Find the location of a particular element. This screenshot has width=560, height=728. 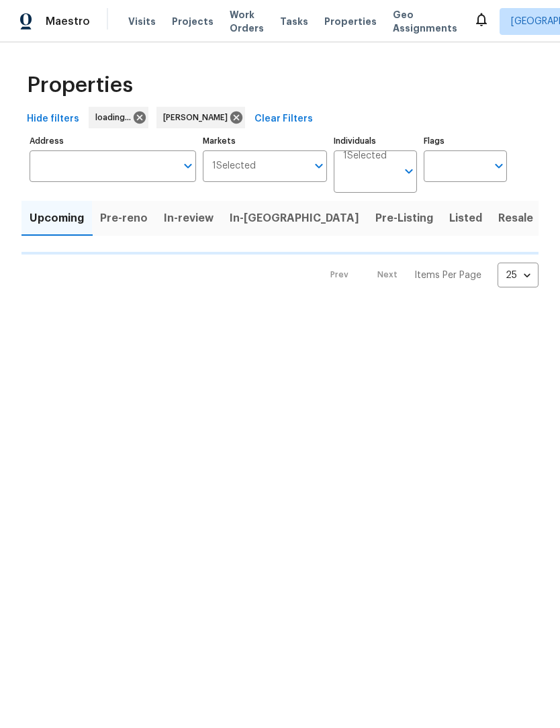

span: Pre-reno is located at coordinates (124, 218).